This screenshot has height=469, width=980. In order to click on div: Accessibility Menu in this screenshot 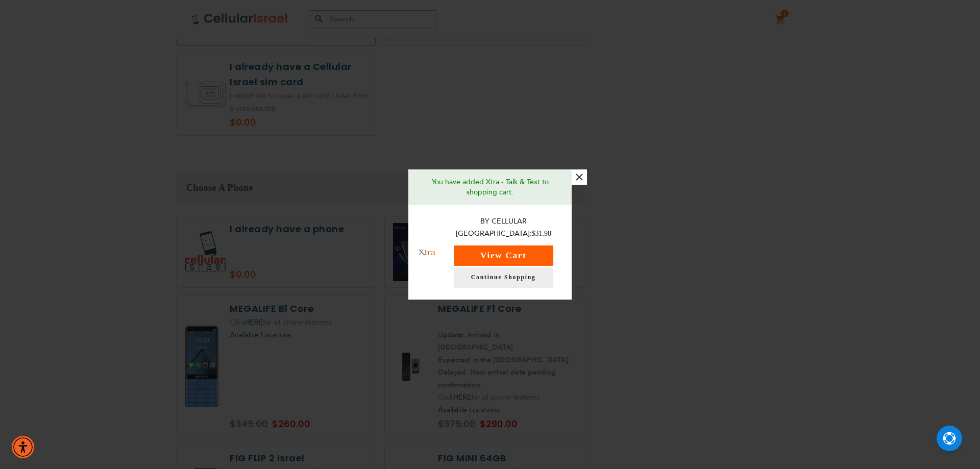, I will do `click(23, 446)`.